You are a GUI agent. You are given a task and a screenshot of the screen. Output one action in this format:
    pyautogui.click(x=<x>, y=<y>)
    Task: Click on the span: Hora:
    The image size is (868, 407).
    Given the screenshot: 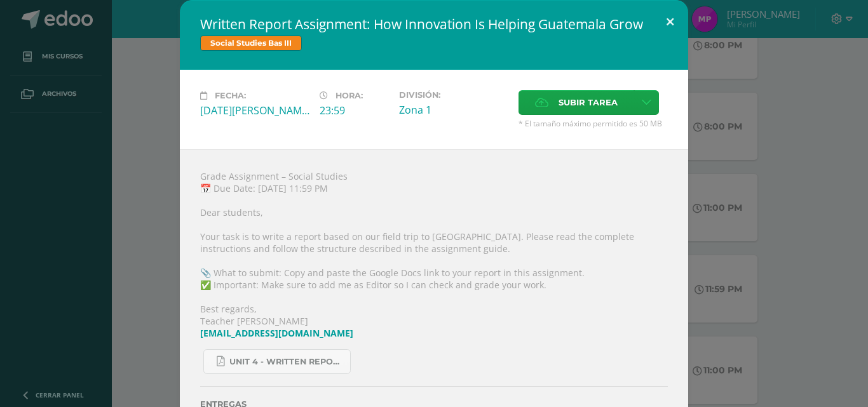 What is the action you would take?
    pyautogui.click(x=349, y=96)
    